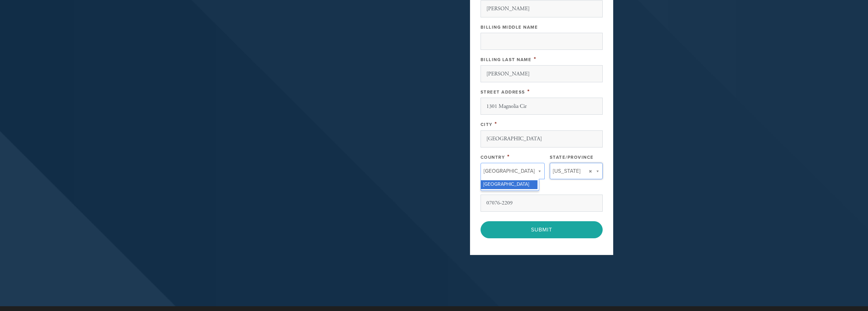 This screenshot has width=868, height=311. What do you see at coordinates (487, 125) in the screenshot?
I see `label: City` at bounding box center [487, 125].